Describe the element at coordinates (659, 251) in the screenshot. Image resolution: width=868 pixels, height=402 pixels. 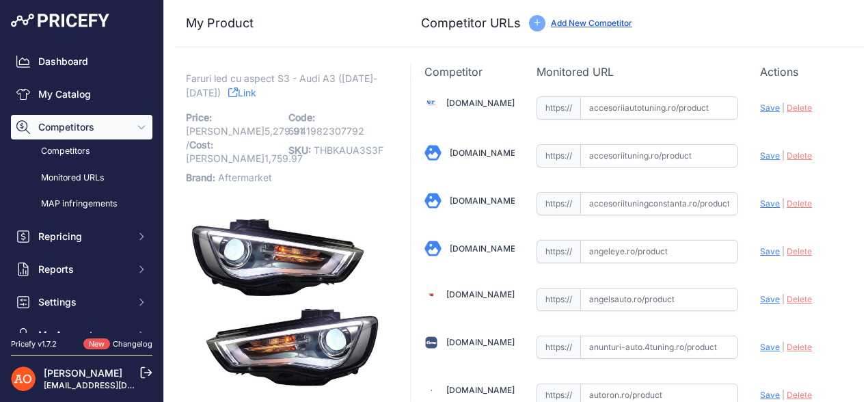
I see `input: angeleye.ro/product` at that location.